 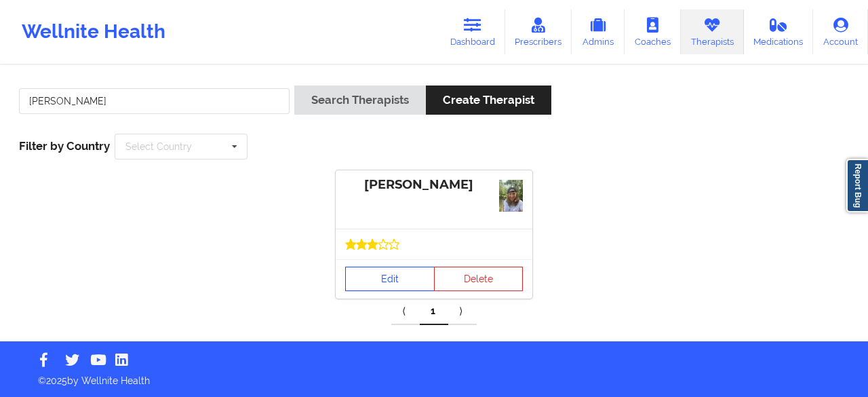 What do you see at coordinates (488, 99) in the screenshot?
I see `button: Create Therapist` at bounding box center [488, 99].